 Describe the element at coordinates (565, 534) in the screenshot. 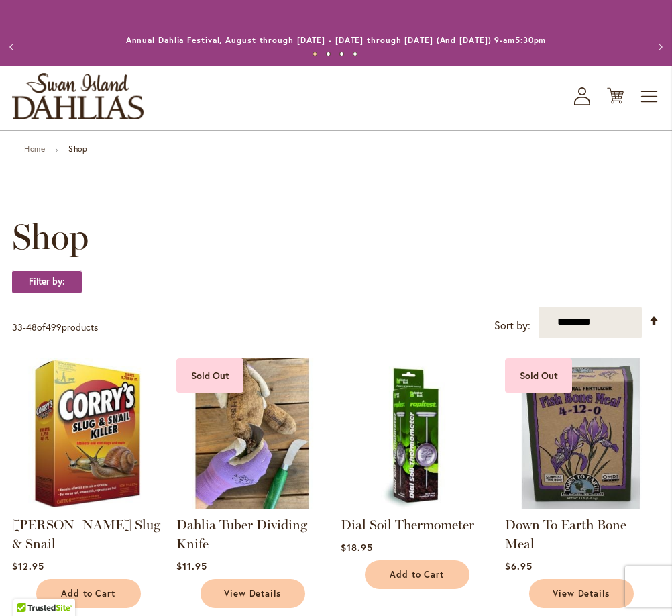

I see `a: Down To Earth Bone Meal` at that location.